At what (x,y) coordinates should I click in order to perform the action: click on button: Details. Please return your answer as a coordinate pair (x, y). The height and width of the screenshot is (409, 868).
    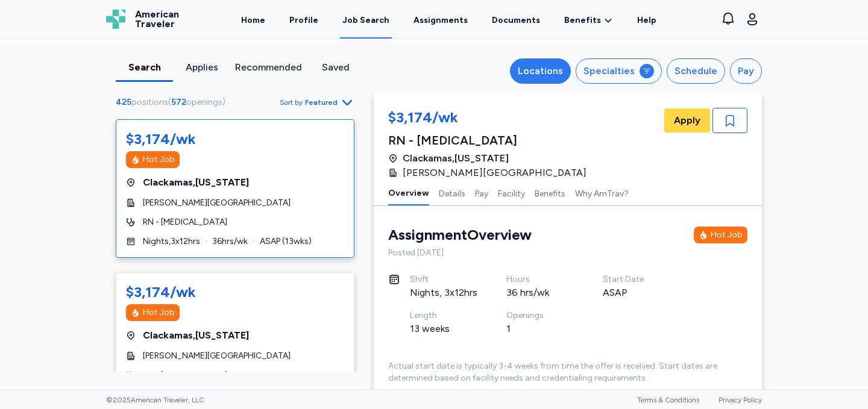
    Looking at the image, I should click on (452, 193).